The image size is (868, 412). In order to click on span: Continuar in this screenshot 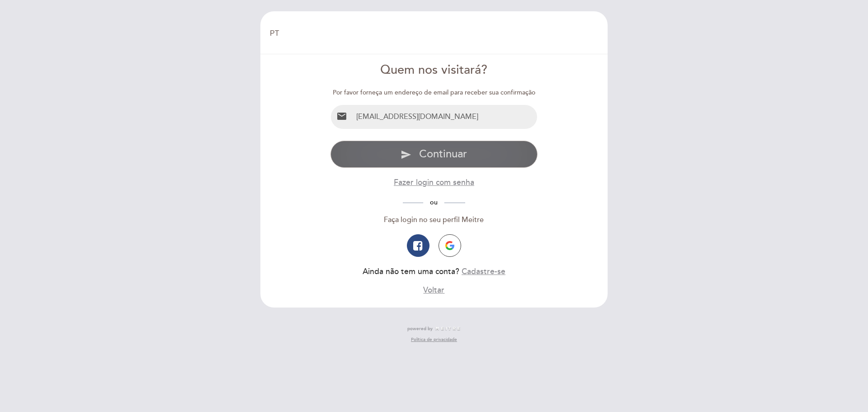, I will do `click(443, 154)`.